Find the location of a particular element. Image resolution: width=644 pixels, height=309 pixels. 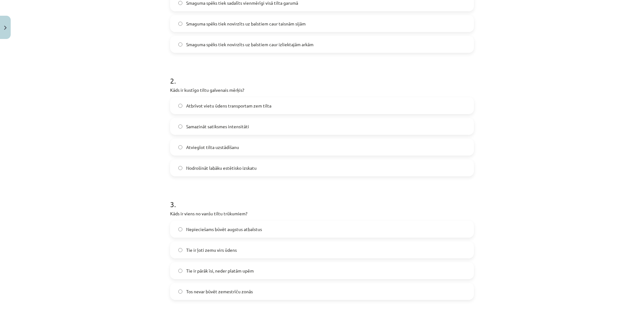

input: Tie ir pārāk īsi, neder platām upēm is located at coordinates (180, 271).